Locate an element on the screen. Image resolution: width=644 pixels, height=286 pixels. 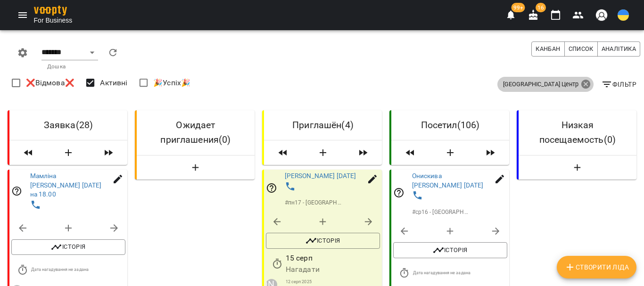
span: ❌Відмова❌ is located at coordinates (50, 83).